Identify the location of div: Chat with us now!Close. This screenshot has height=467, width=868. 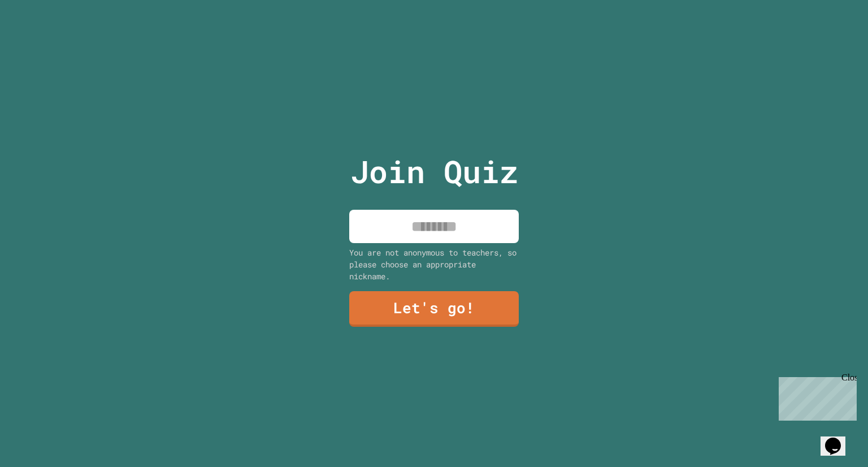
(41, 38).